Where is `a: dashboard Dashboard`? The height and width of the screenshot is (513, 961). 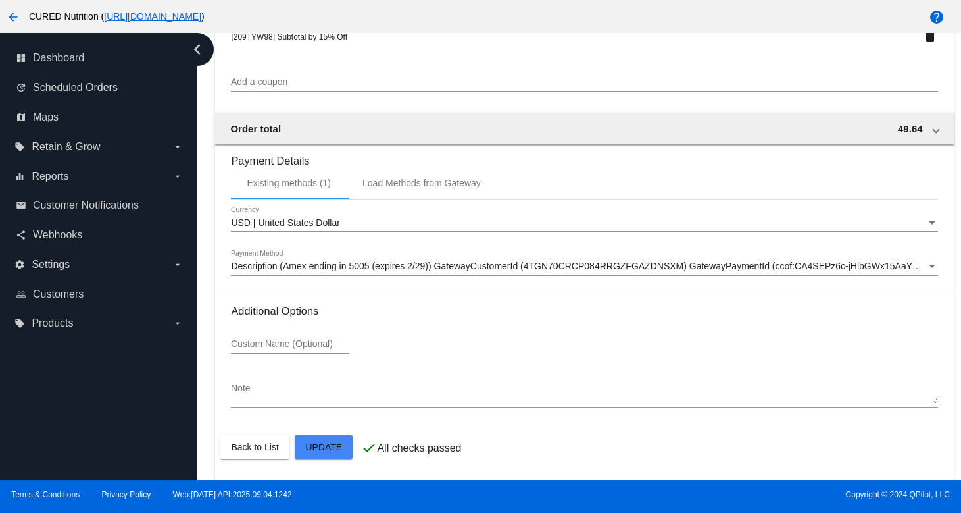 a: dashboard Dashboard is located at coordinates (99, 58).